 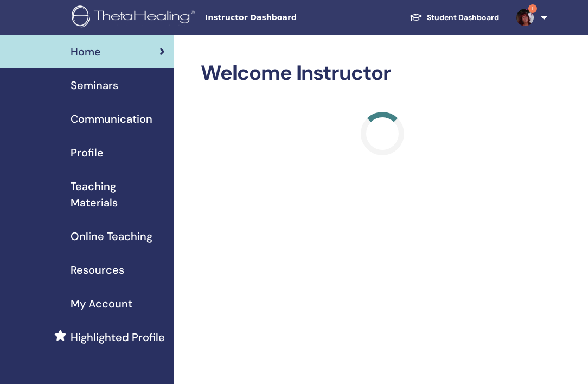 I want to click on span: Teaching Materials, so click(x=117, y=195).